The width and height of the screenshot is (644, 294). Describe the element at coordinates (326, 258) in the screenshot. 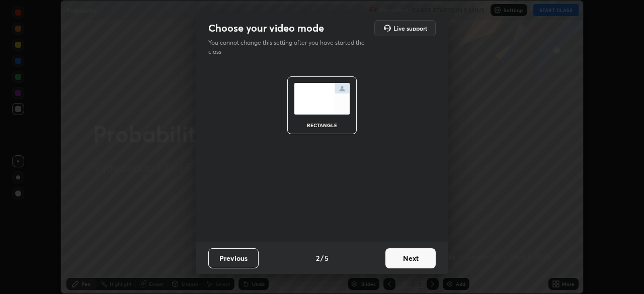

I see `h4: 5` at that location.